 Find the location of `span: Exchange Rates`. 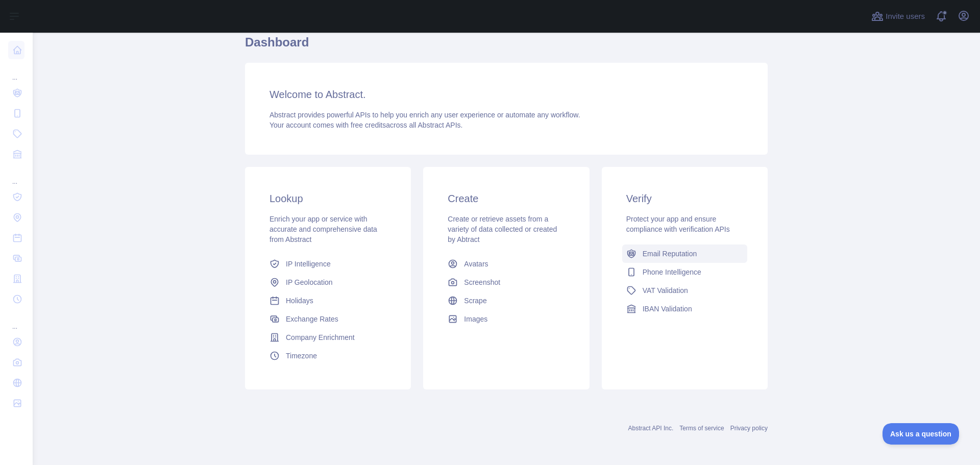

span: Exchange Rates is located at coordinates (312, 319).